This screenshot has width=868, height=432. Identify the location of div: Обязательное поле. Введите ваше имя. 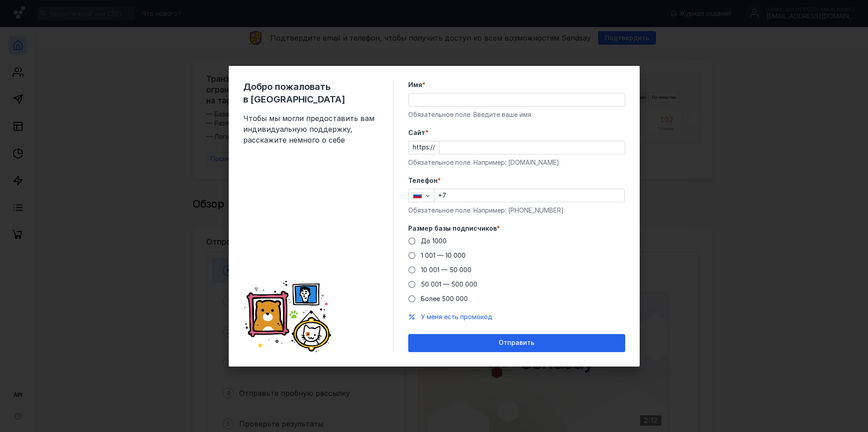
(516, 114).